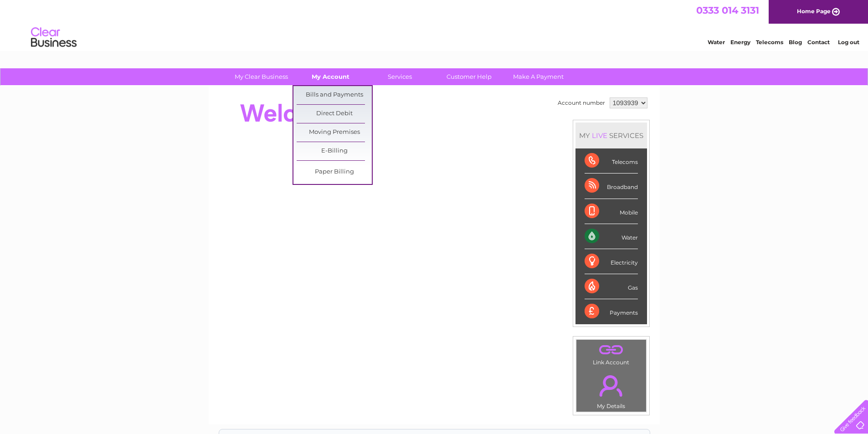  What do you see at coordinates (599, 136) in the screenshot?
I see `div: LIVE` at bounding box center [599, 136].